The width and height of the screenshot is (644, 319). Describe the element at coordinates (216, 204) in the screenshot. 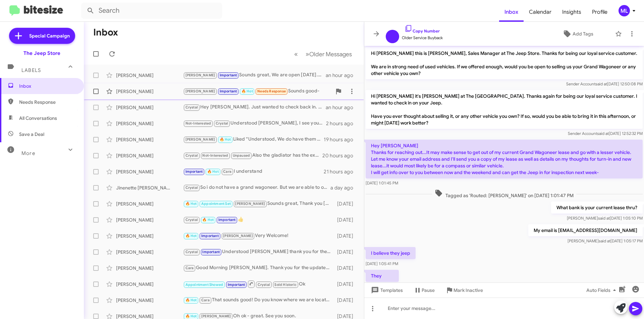

I see `span: Appointment Set` at that location.